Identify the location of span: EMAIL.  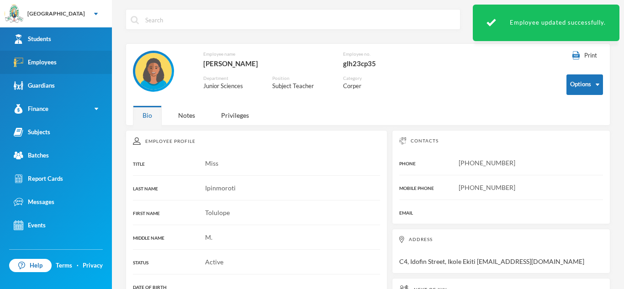
(406, 213).